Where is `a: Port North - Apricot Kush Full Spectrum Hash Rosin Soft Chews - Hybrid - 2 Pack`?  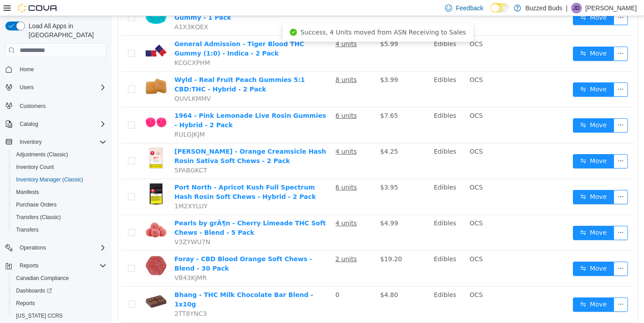
a: Port North - Apricot Kush Full Spectrum Hash Rosin Soft Chews - Hybrid - 2 Pack is located at coordinates (133, 176).